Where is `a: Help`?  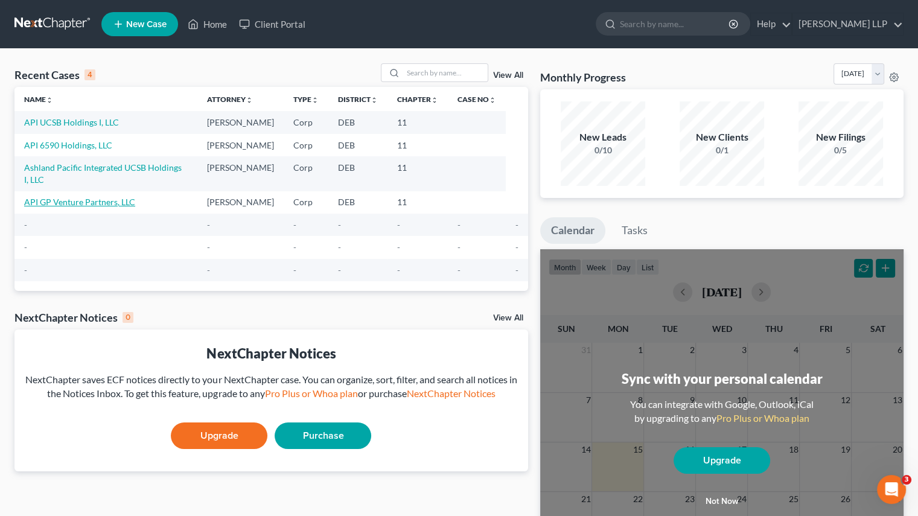
a: Help is located at coordinates (771, 24).